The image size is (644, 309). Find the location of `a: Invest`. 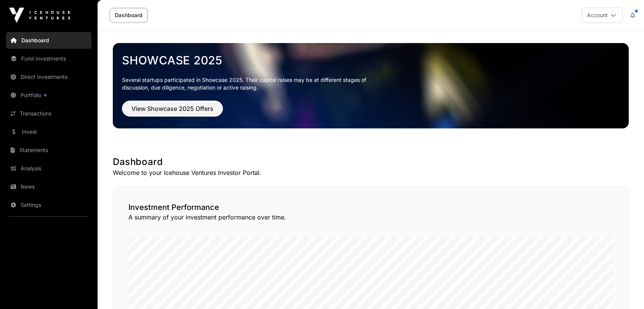

a: Invest is located at coordinates (49, 132).